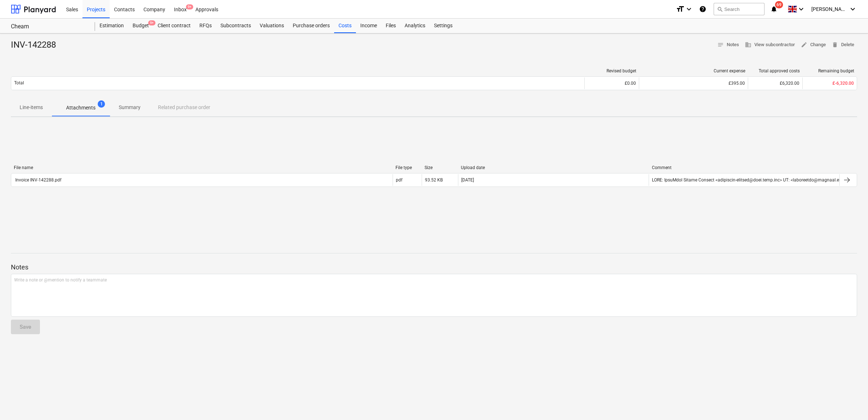 The image size is (868, 420). I want to click on div: Cheam, so click(48, 26).